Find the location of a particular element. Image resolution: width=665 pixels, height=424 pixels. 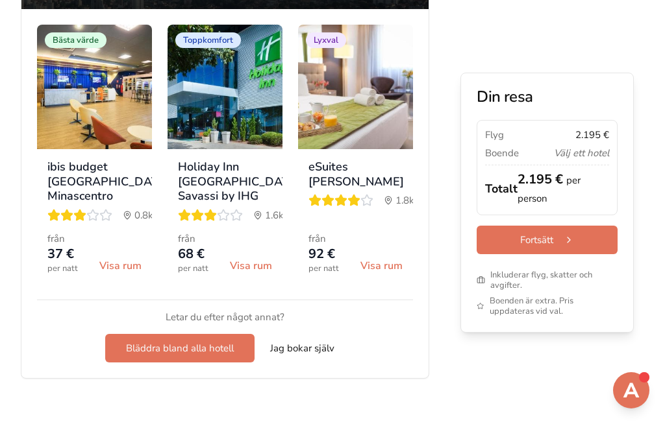

p: 37 € is located at coordinates (62, 254).